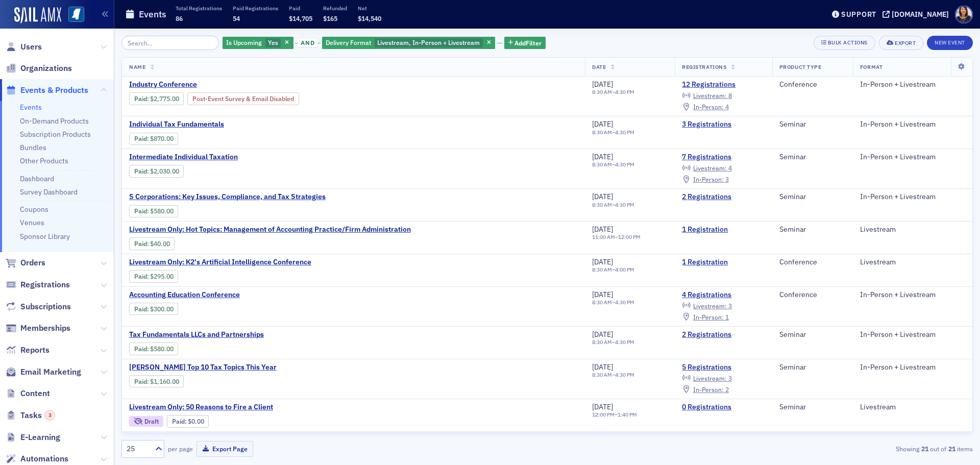 Image resolution: width=980 pixels, height=465 pixels. Describe the element at coordinates (723, 407) in the screenshot. I see `a: 0 Registrations` at that location.